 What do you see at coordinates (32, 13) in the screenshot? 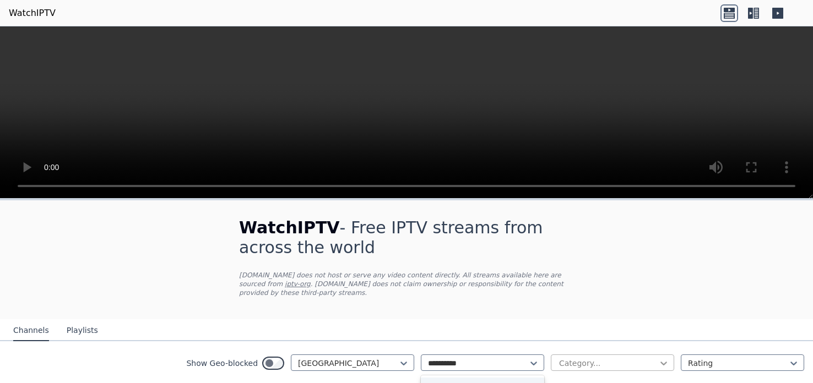
I see `a: WatchIPTV` at bounding box center [32, 13].